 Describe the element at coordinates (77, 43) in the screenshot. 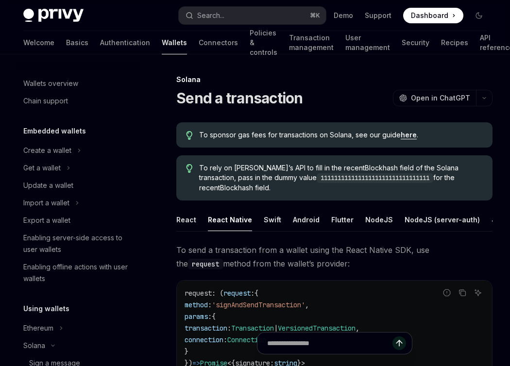

I see `a: Basics` at that location.